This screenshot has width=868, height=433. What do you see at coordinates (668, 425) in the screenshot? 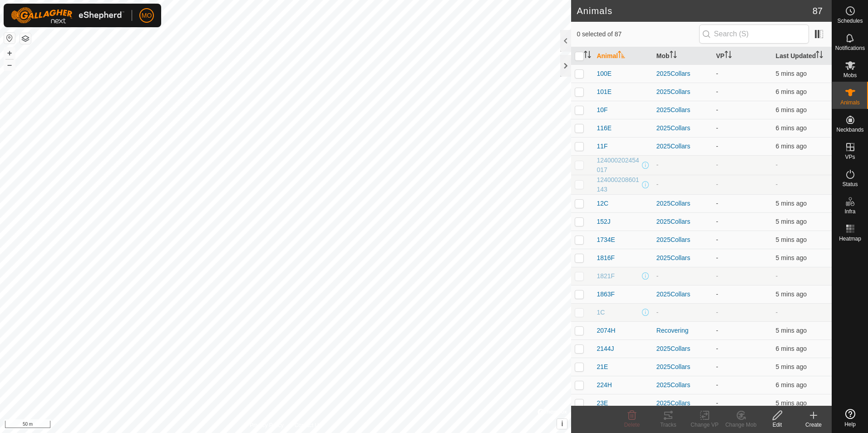
I see `div: Tracks` at bounding box center [668, 425].